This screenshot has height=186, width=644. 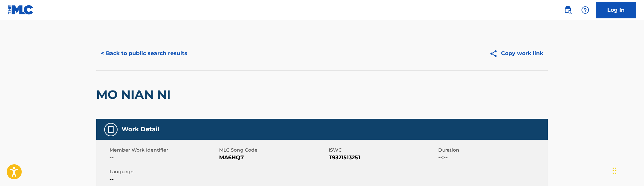 I want to click on button: < Back to public search results, so click(x=144, y=53).